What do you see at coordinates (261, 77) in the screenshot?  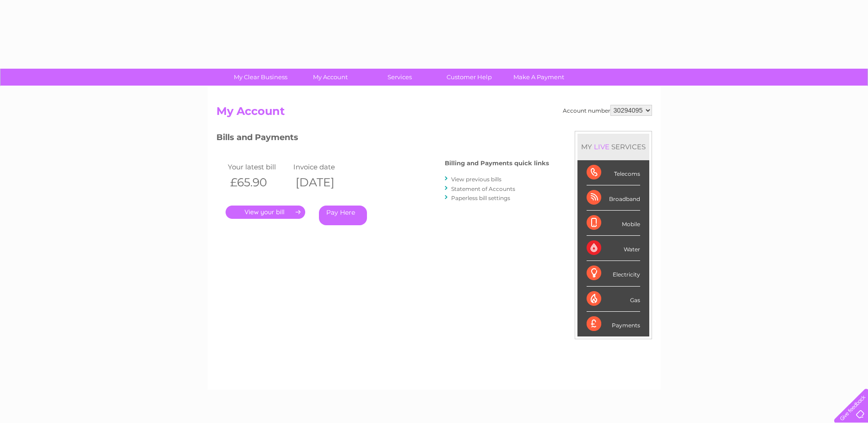 I see `a: My Clear Business` at bounding box center [261, 77].